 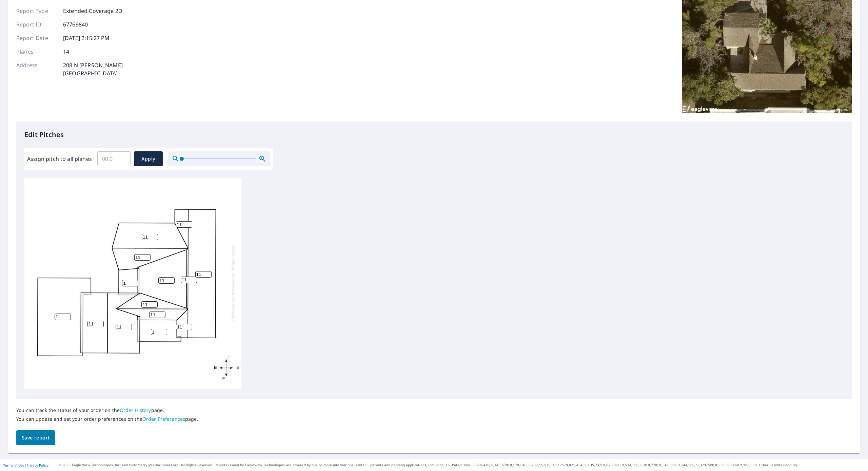 What do you see at coordinates (462, 465) in the screenshot?
I see `p: © 2025 Eagle View Technologies, Inc. and Pictometry International Corp. All Rights Reserved. Repo...` at bounding box center [462, 465].